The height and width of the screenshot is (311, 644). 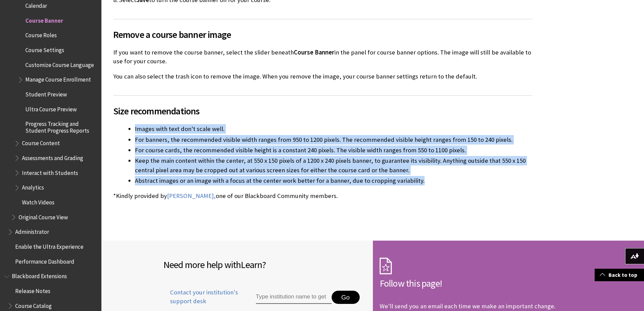 I want to click on span: Learn, so click(x=251, y=265).